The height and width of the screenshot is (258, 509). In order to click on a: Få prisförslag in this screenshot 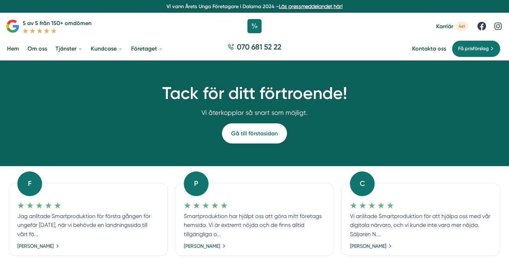, I will do `click(477, 49)`.